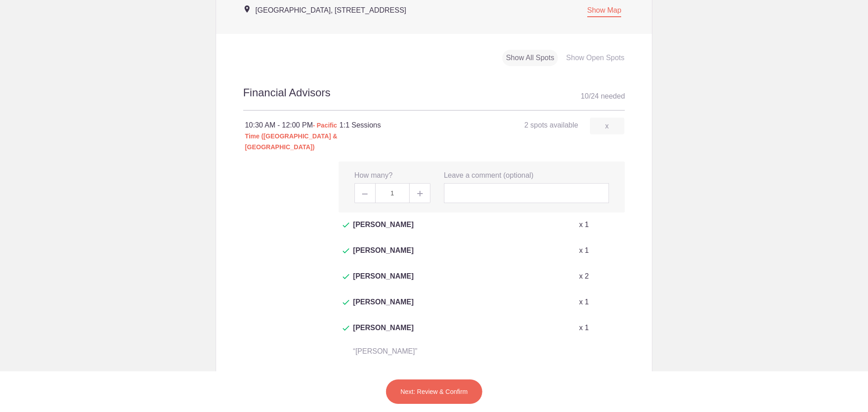  Describe the element at coordinates (434, 98) in the screenshot. I see `h2: Financial Advisors` at that location.